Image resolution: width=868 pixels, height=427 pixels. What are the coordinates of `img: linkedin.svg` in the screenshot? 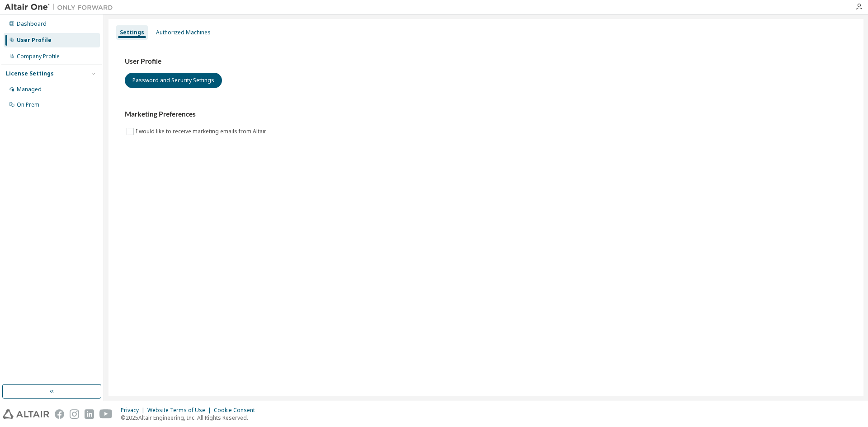 It's located at (89, 414).